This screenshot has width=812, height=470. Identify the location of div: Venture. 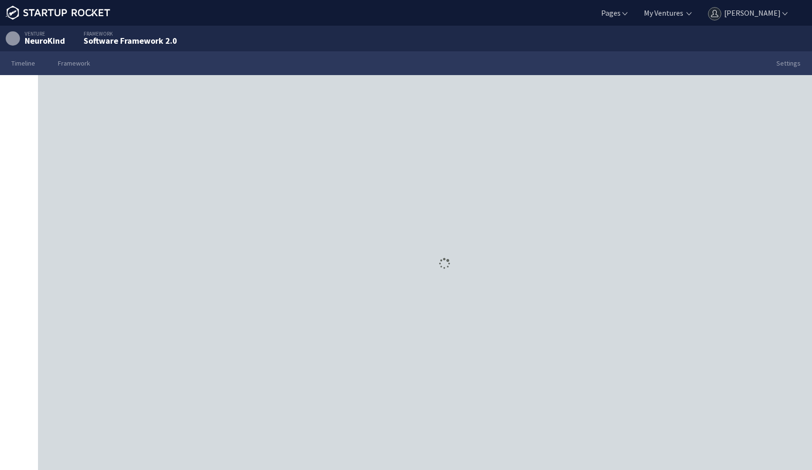
(35, 34).